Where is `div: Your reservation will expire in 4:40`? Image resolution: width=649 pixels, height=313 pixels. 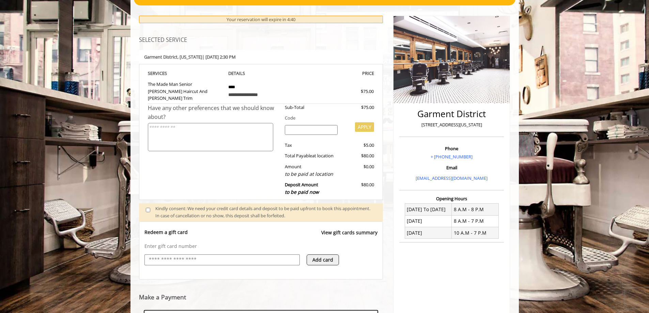
div: Your reservation will expire in 4:40 is located at coordinates (261, 19).